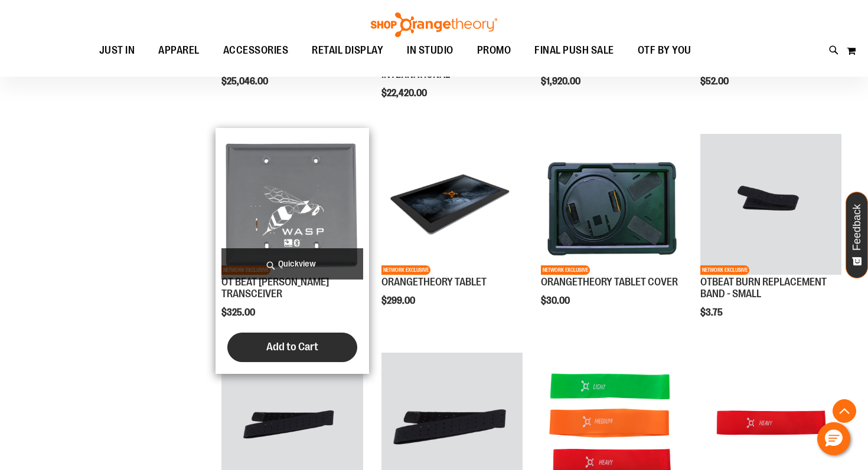 This screenshot has width=868, height=470. What do you see at coordinates (844, 411) in the screenshot?
I see `button: Back To Top` at bounding box center [844, 411].